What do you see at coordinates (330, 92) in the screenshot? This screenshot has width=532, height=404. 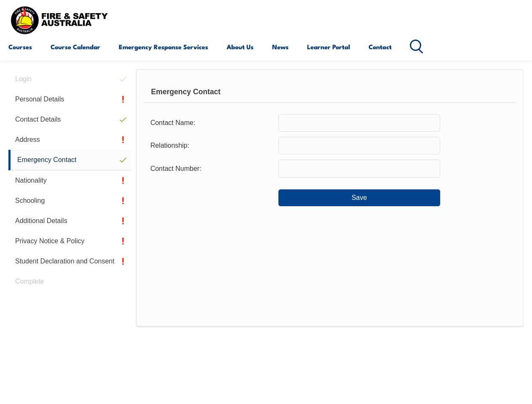 I see `div: Emergency Contact` at bounding box center [330, 92].